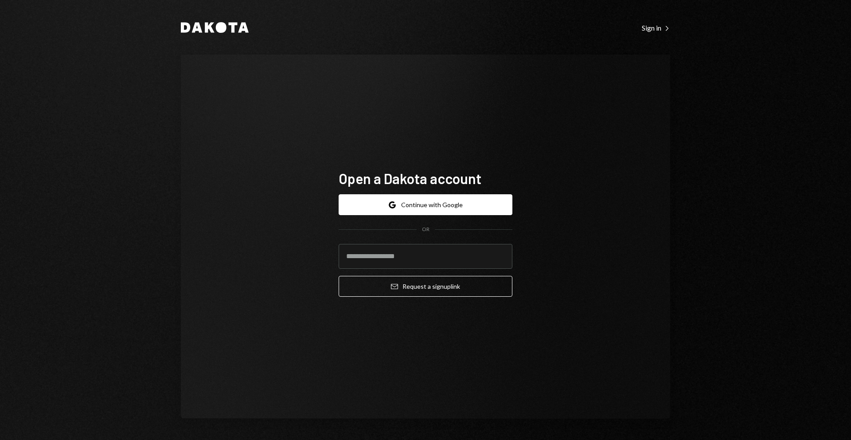 Image resolution: width=851 pixels, height=440 pixels. What do you see at coordinates (426, 286) in the screenshot?
I see `button: Request a signuplink` at bounding box center [426, 286].